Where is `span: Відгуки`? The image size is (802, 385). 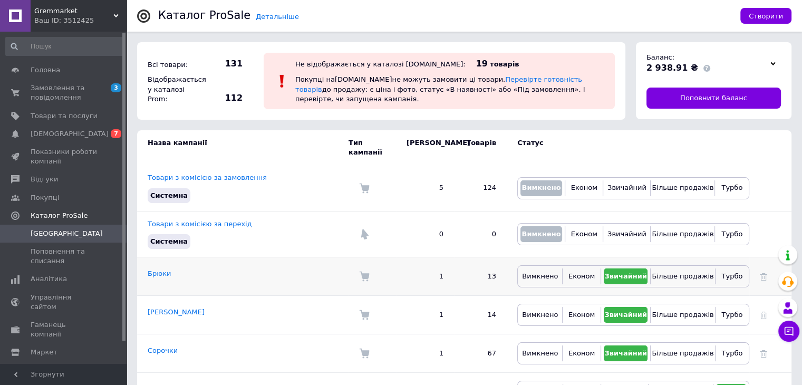 span: Відгуки is located at coordinates (44, 179).